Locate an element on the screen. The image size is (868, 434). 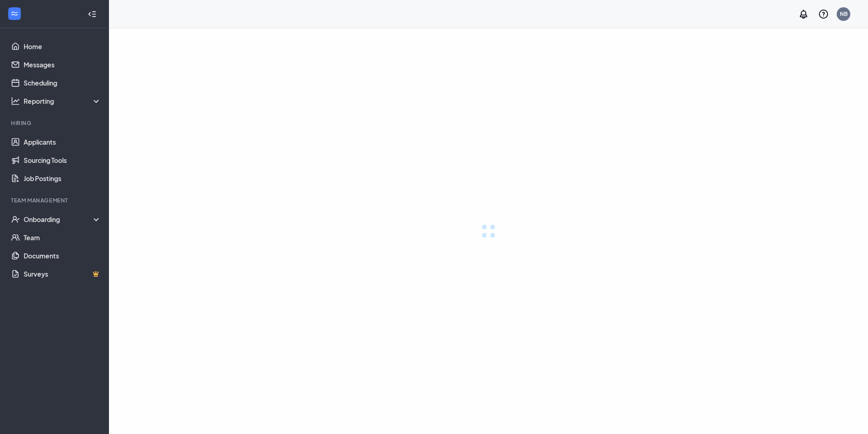
svg: Analysis is located at coordinates (16, 101).